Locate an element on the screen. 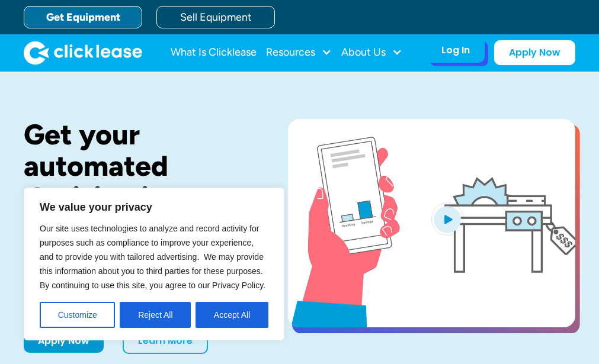 The height and width of the screenshot is (364, 599). a: What Is Clicklease is located at coordinates (213, 53).